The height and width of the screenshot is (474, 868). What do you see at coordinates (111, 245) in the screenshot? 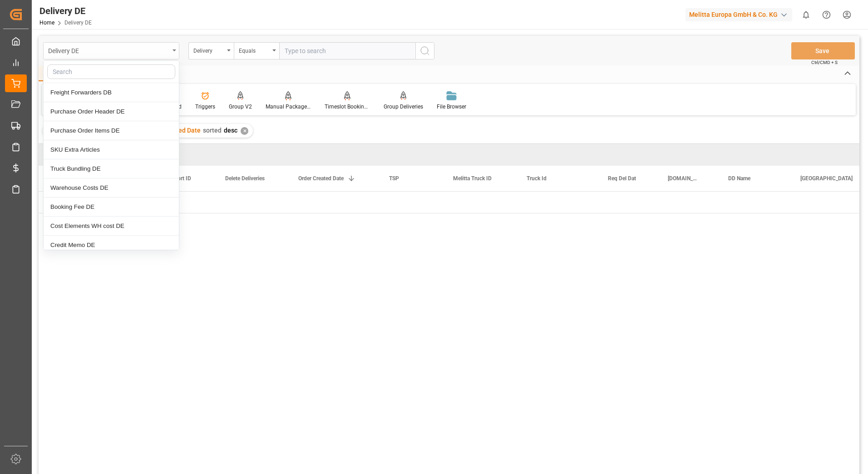
I see `div: Credit Memo DE` at bounding box center [111, 245].